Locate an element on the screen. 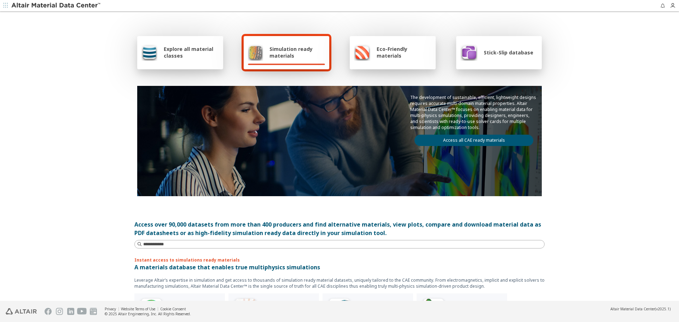 This screenshot has width=679, height=322. span: Eco-Friendly materials is located at coordinates (404, 52).